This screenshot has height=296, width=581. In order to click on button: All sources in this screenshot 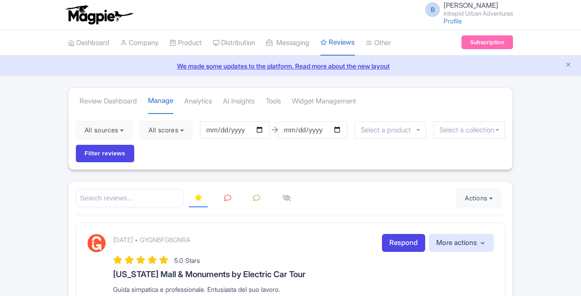, I will do `click(104, 130)`.